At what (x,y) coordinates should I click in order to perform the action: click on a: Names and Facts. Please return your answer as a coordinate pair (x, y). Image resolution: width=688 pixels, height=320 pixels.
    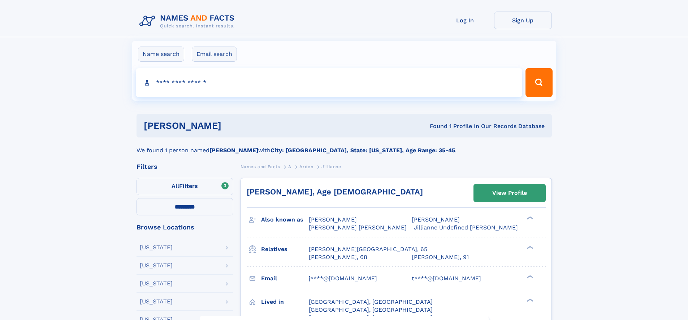
    Looking at the image, I should click on (260, 166).